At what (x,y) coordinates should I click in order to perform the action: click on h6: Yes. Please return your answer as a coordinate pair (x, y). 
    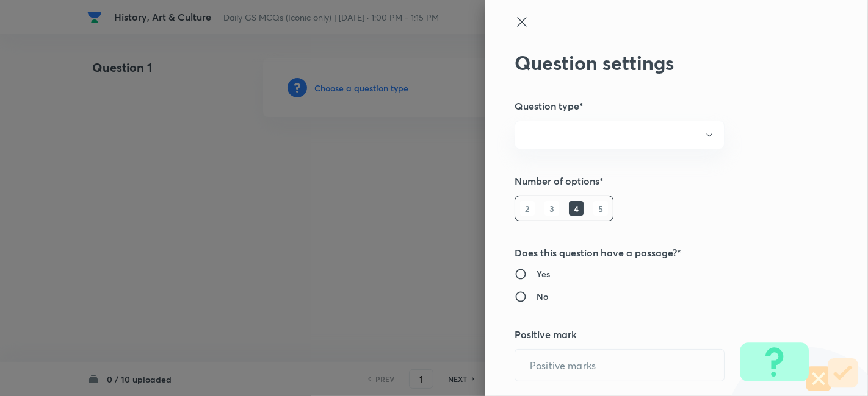
    Looking at the image, I should click on (543, 273).